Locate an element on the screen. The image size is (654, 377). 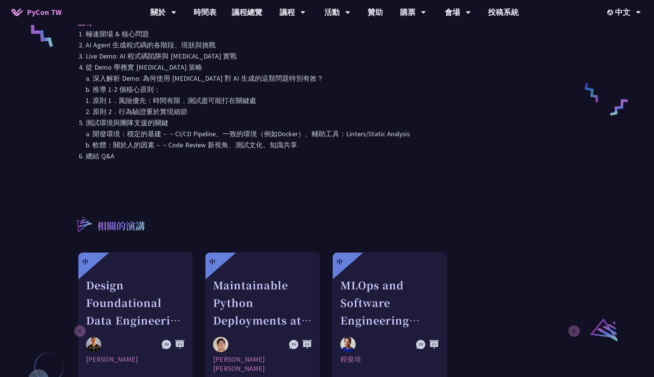
img: r3.8d01567.svg is located at coordinates (84, 224).